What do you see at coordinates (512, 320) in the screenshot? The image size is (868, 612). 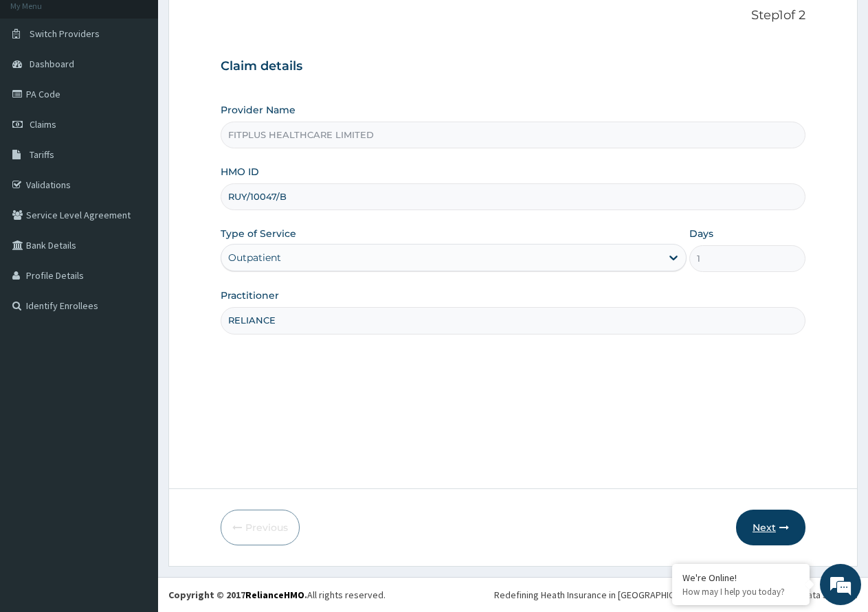 I see `input: Enter Name` at bounding box center [512, 320].